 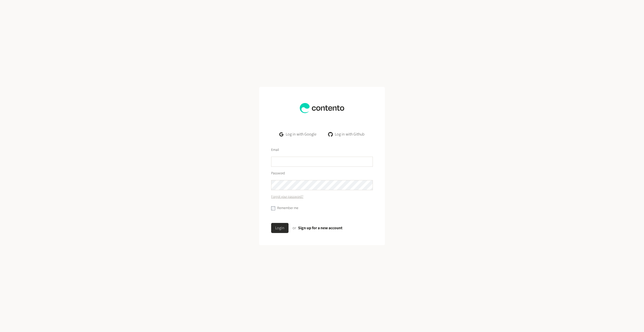 What do you see at coordinates (346, 134) in the screenshot?
I see `a: Log in with Github` at bounding box center [346, 134].